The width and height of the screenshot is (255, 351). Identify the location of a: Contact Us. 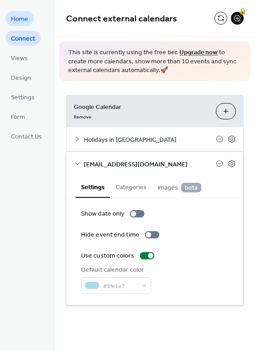
(26, 136).